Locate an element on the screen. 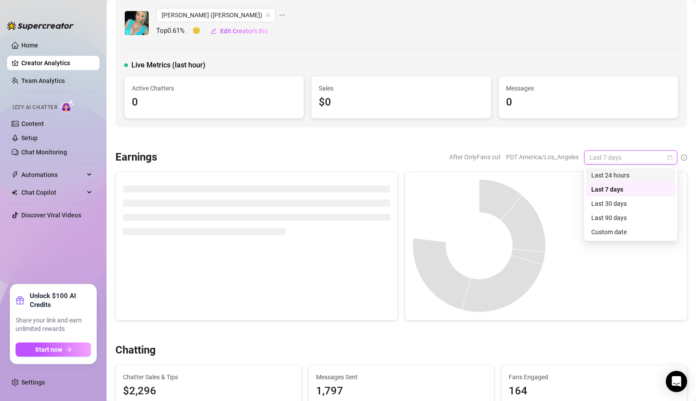  a: Settings is located at coordinates (33, 382).